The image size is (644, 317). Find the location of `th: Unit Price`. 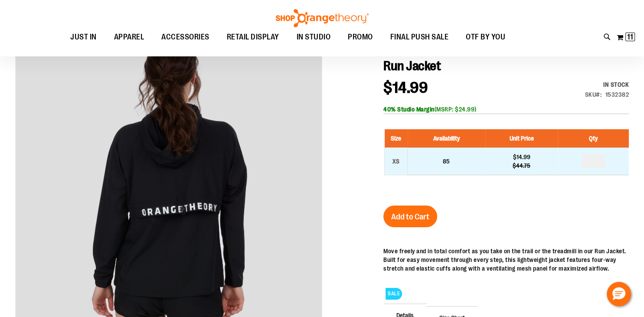

th: Unit Price is located at coordinates (522, 138).